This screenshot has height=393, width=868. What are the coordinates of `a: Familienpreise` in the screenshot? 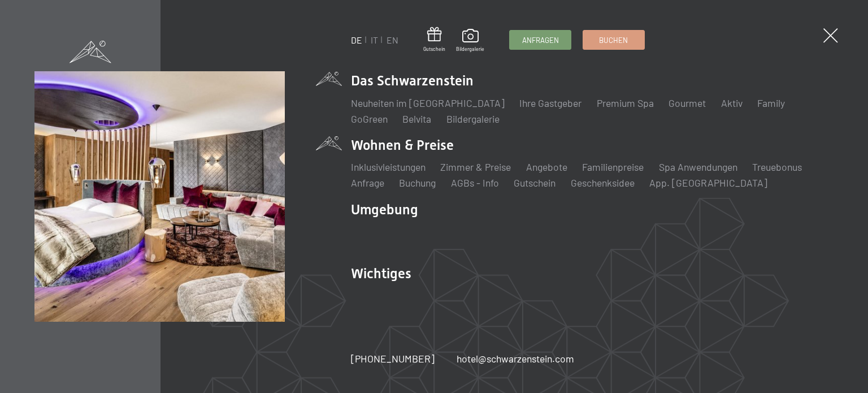 It's located at (612, 167).